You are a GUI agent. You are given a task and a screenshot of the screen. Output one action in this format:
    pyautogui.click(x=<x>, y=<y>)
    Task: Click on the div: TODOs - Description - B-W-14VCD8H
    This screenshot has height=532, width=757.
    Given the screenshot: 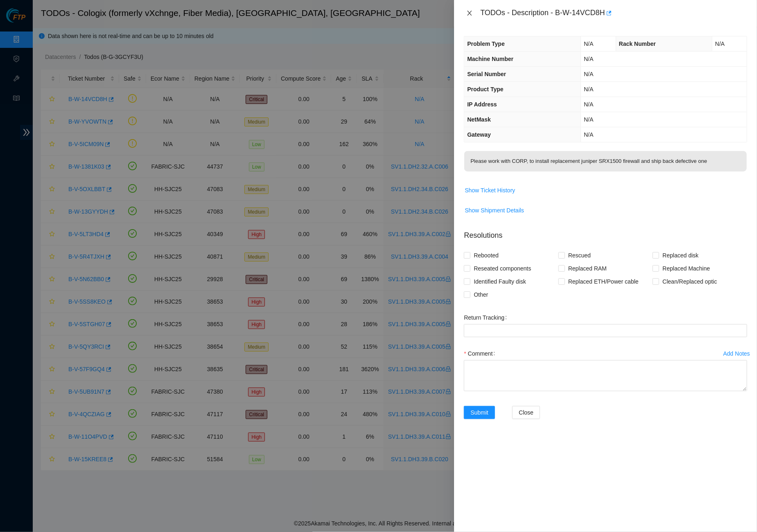 What is the action you would take?
    pyautogui.click(x=614, y=13)
    